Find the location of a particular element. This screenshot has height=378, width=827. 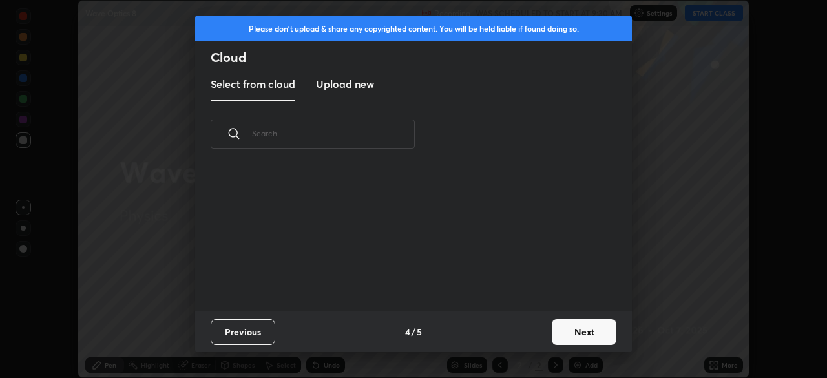

button: Previous is located at coordinates (243, 332).